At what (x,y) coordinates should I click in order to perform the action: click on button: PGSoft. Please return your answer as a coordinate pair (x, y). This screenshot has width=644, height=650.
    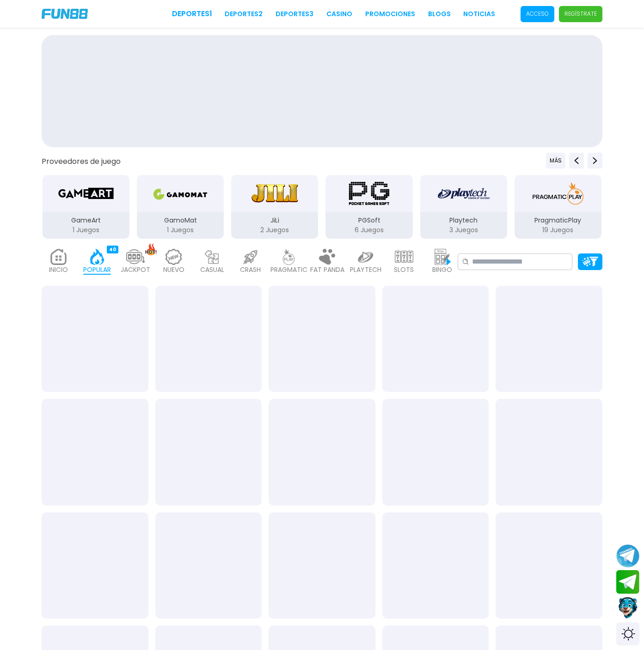
    Looking at the image, I should click on (369, 207).